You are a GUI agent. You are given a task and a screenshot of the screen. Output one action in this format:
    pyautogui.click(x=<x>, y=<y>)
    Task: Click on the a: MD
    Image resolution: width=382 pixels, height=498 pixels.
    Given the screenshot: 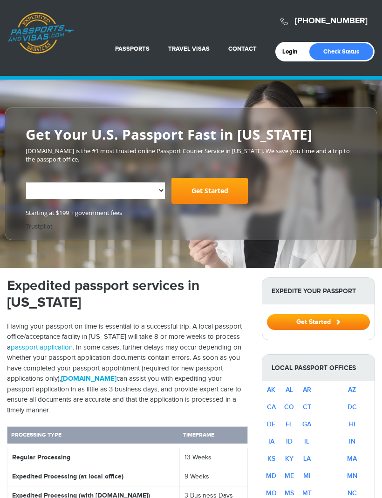 What is the action you would take?
    pyautogui.click(x=271, y=476)
    